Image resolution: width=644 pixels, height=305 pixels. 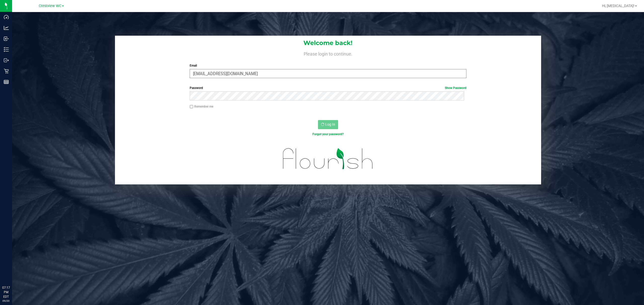 What do you see at coordinates (6, 60) in the screenshot?
I see `inline-svg: Outbound` at bounding box center [6, 60].